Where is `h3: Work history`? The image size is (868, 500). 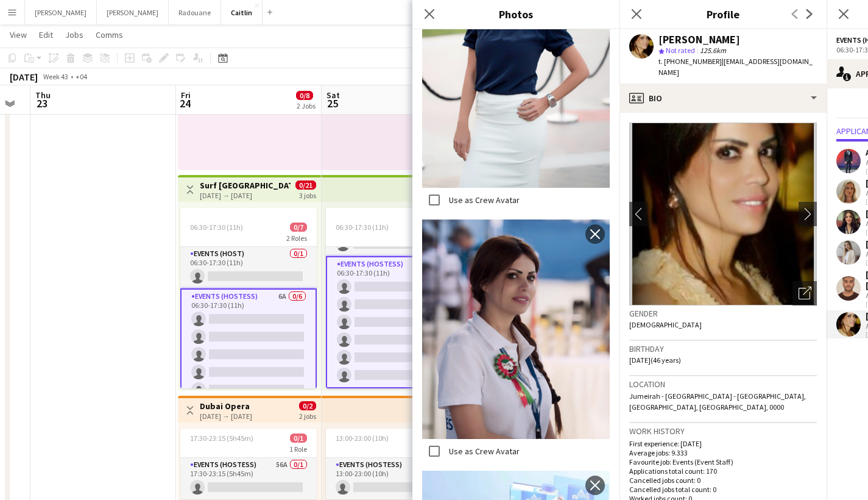
h3: Work history is located at coordinates (723, 431).